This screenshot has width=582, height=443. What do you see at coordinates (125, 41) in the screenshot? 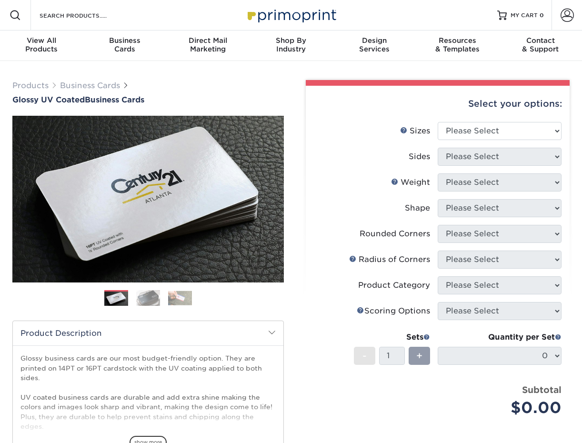
I see `span: Business` at bounding box center [125, 41].